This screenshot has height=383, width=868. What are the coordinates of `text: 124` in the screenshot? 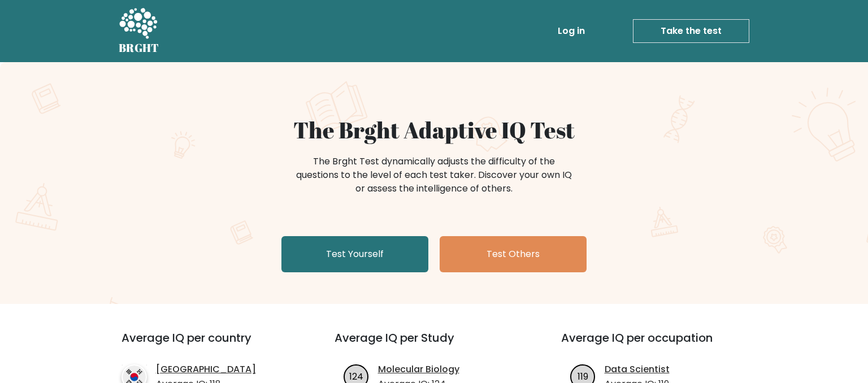 It's located at (356, 376).